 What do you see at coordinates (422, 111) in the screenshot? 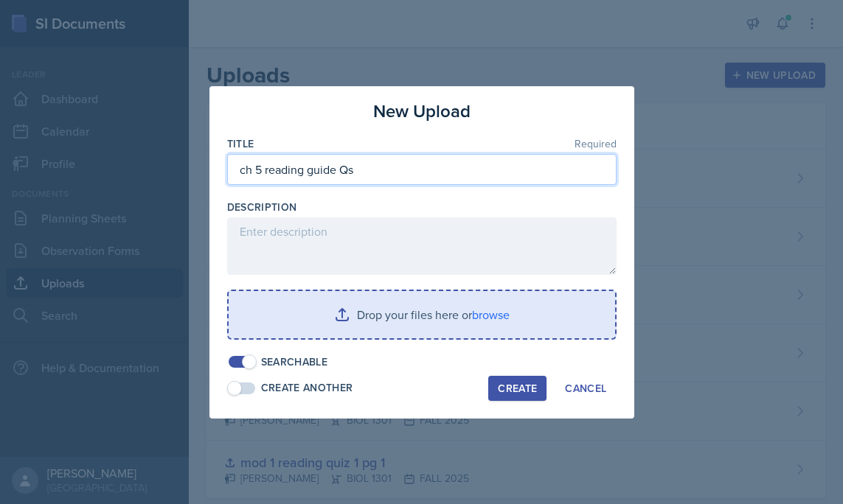
I see `h3: New Upload` at bounding box center [422, 111].